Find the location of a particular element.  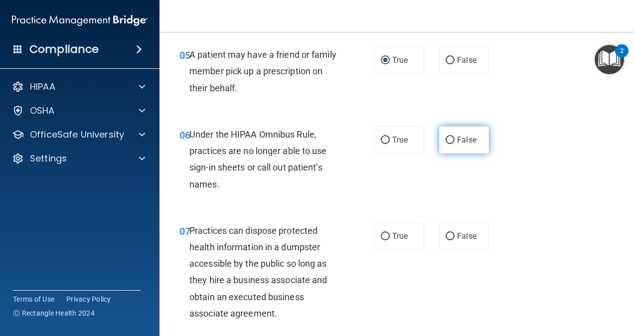

div: 2 is located at coordinates (621, 57).